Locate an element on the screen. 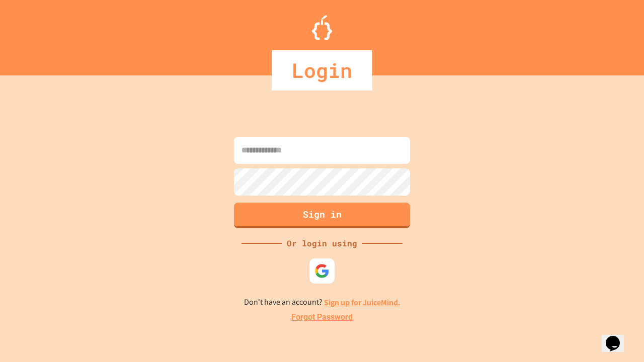 This screenshot has height=362, width=644. img: google-icon.svg is located at coordinates (322, 271).